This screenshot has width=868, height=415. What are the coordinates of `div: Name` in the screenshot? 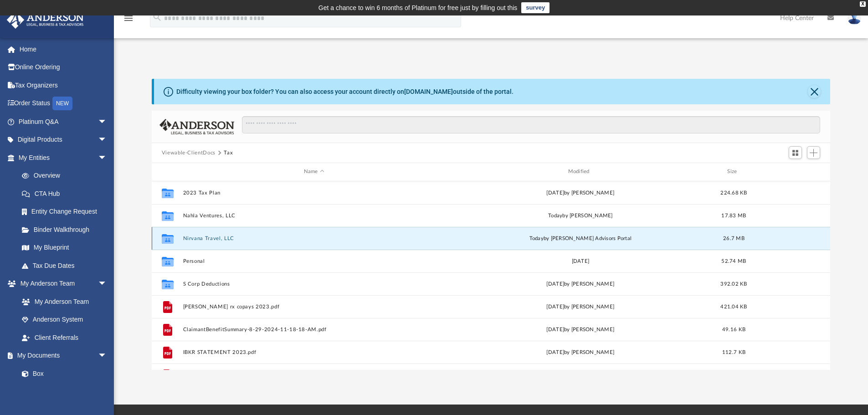 It's located at (313, 172).